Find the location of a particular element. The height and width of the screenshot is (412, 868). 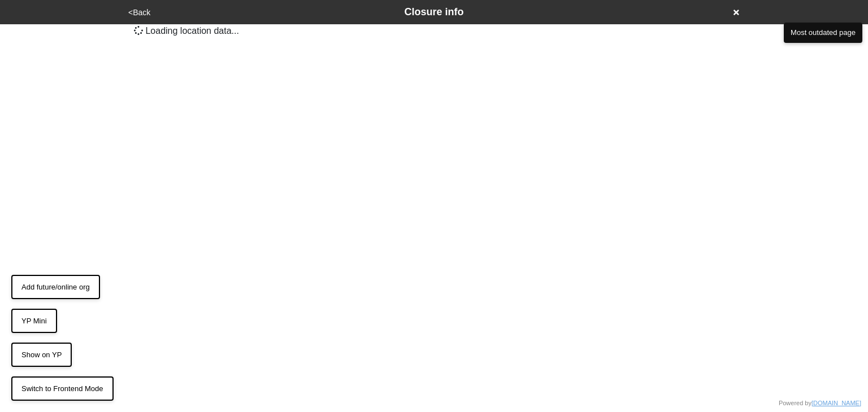

span: Loading location data is located at coordinates (188, 30).